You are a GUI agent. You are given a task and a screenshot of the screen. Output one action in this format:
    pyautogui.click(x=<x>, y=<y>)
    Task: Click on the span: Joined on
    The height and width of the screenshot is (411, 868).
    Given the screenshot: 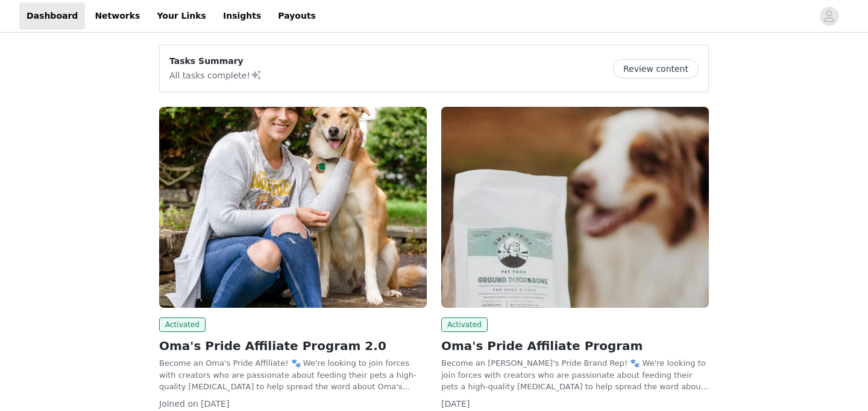 What is the action you would take?
    pyautogui.click(x=178, y=404)
    